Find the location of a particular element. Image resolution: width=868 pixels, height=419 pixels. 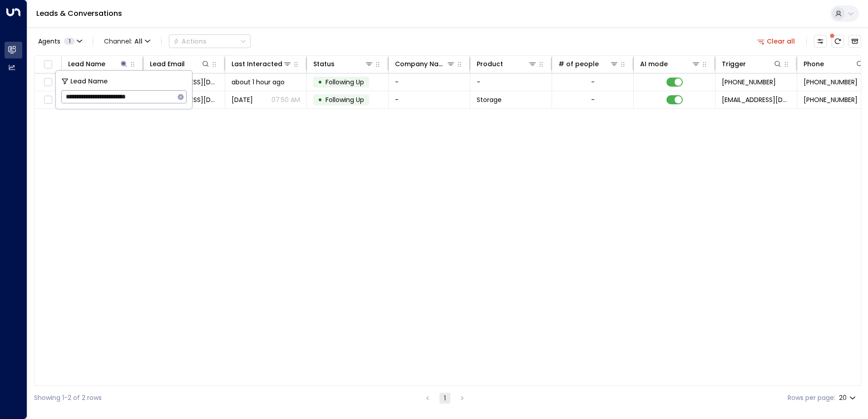

button: Clear all is located at coordinates (776, 41).